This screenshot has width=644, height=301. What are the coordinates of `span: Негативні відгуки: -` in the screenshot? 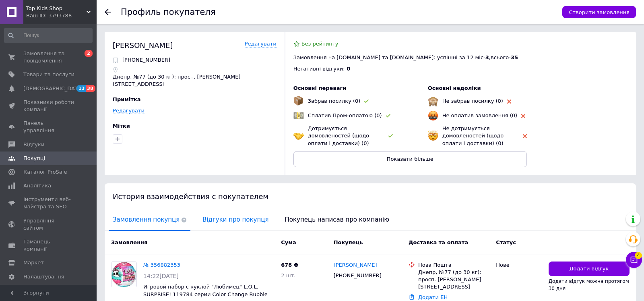 It's located at (320, 69).